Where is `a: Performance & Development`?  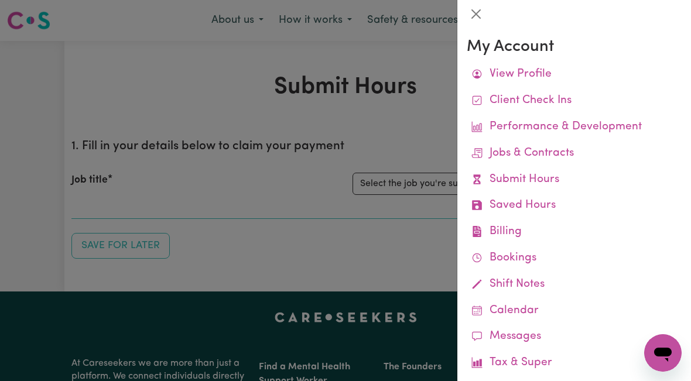 a: Performance & Development is located at coordinates (574, 127).